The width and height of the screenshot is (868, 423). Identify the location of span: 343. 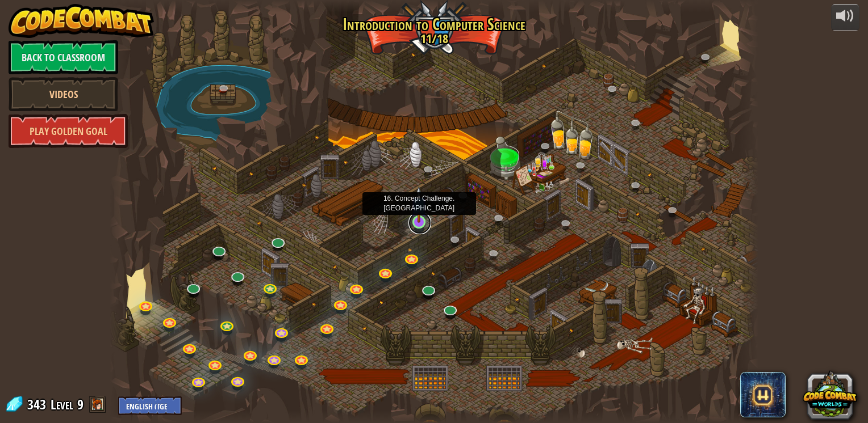
(38, 404).